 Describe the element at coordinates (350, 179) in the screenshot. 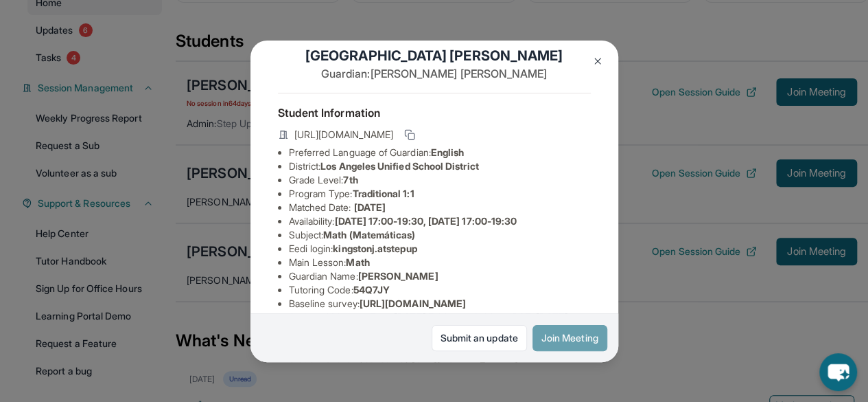

I see `span: 7th` at that location.